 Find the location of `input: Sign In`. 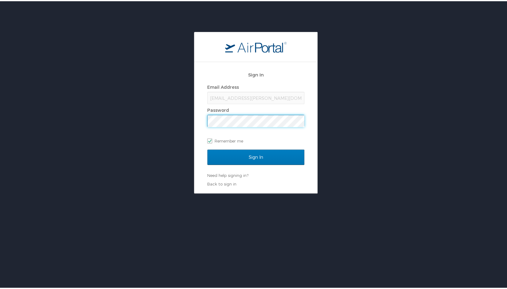

input: Sign In is located at coordinates (256, 156).